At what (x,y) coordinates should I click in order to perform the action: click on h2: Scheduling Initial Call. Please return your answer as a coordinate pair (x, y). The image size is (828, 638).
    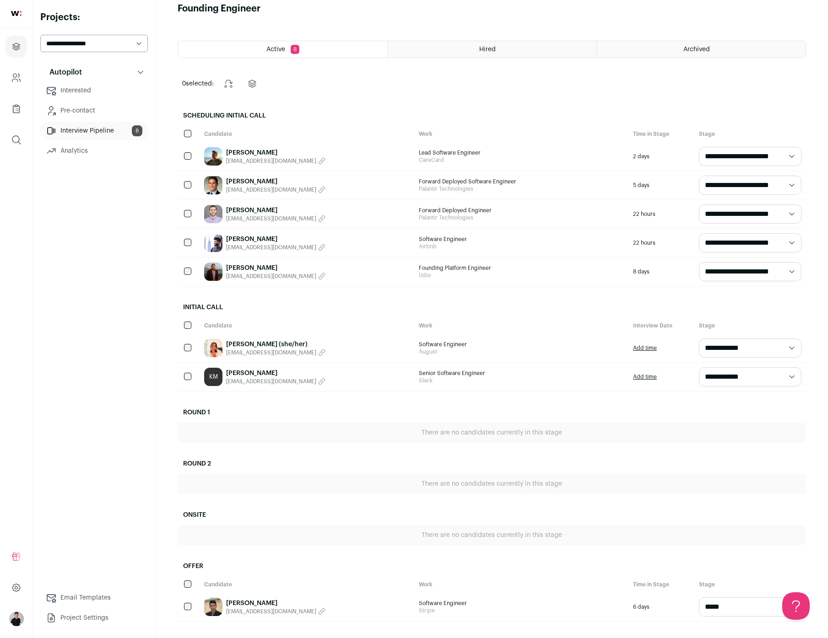
    Looking at the image, I should click on (491, 116).